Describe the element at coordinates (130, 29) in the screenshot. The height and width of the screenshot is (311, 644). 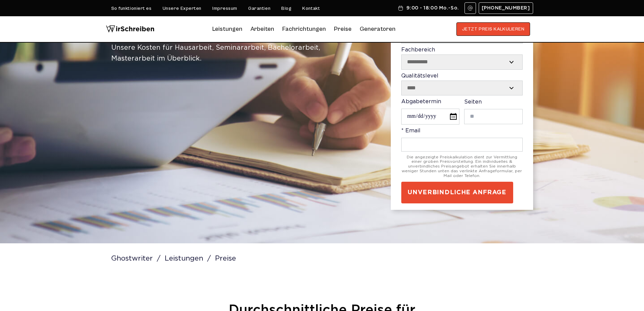
I see `img: logo wirschreiben` at that location.